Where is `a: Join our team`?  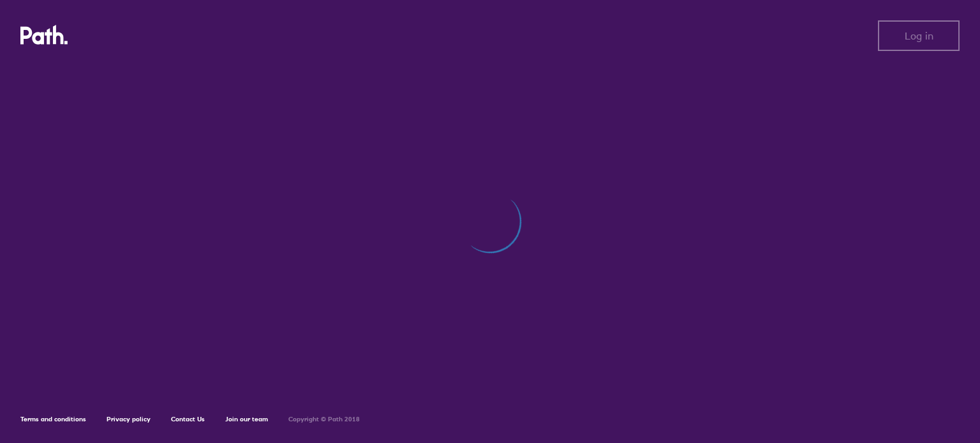 a: Join our team is located at coordinates (246, 419).